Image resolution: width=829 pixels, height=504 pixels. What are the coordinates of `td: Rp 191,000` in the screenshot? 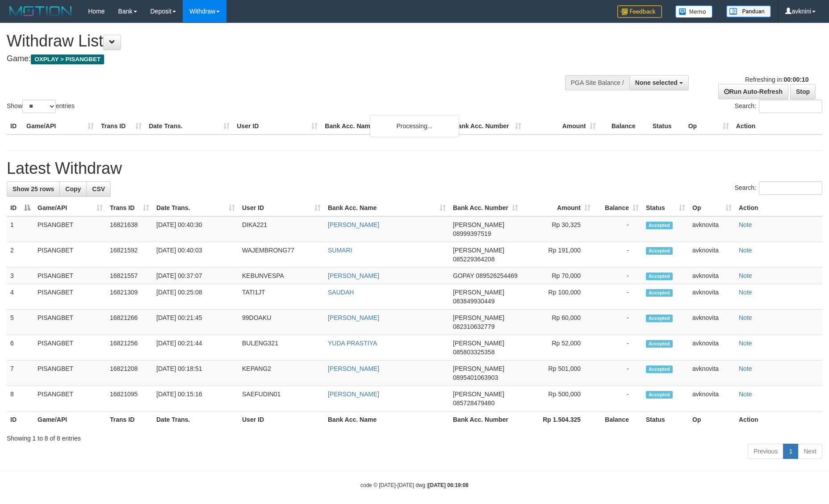 It's located at (558, 255).